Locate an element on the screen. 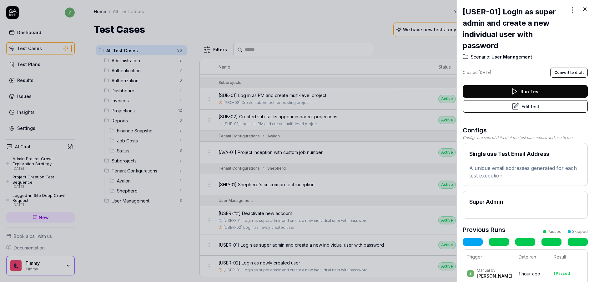 The height and width of the screenshot is (282, 594). h3: Previous Runs is located at coordinates (484, 229).